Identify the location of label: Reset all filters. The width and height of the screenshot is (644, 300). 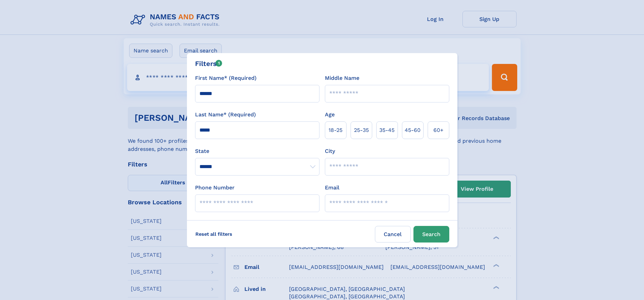
(214, 234).